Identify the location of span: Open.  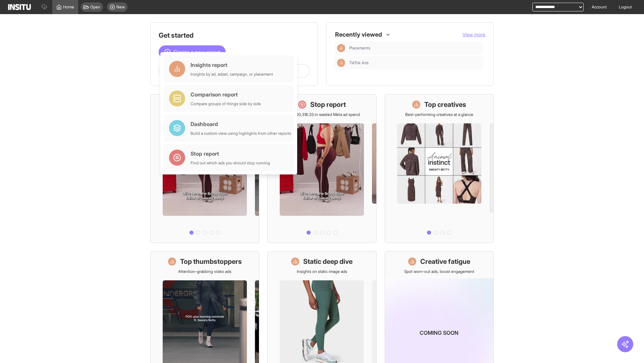
(96, 7).